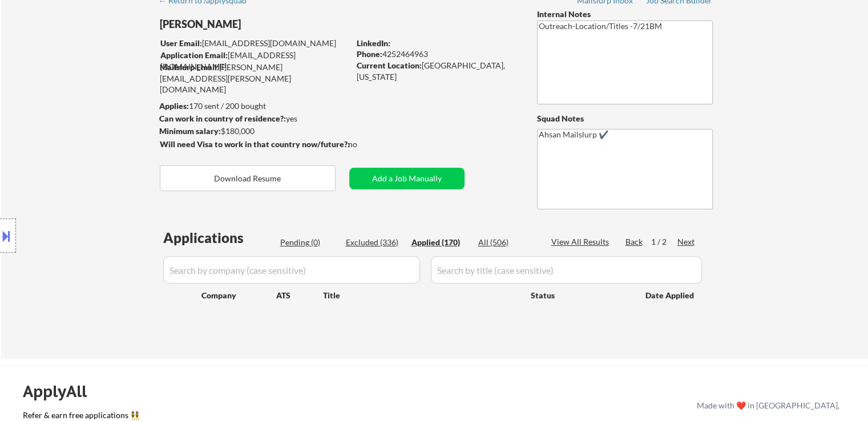  I want to click on button: Download Resume, so click(248, 178).